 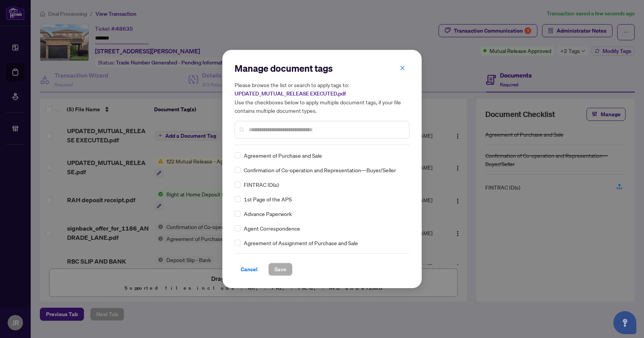 I want to click on h2: Manage document tags, so click(x=322, y=68).